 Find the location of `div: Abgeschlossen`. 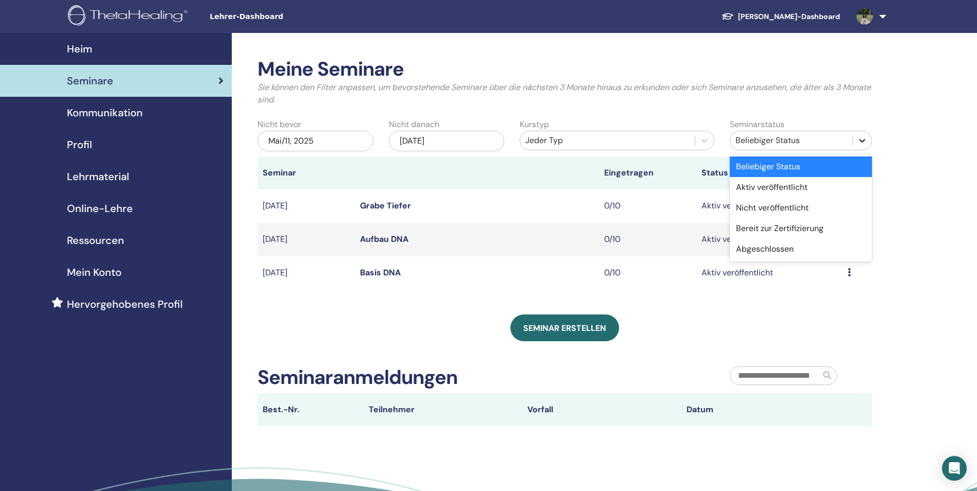

div: Abgeschlossen is located at coordinates (801, 249).